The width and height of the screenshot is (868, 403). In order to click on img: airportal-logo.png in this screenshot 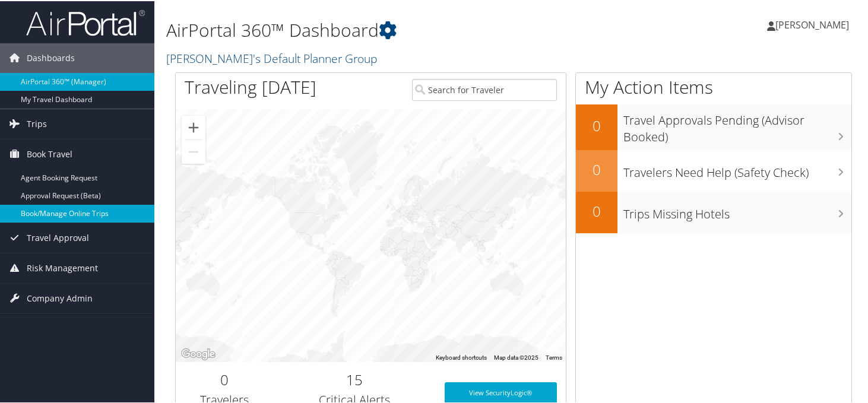, I will do `click(85, 22)`.